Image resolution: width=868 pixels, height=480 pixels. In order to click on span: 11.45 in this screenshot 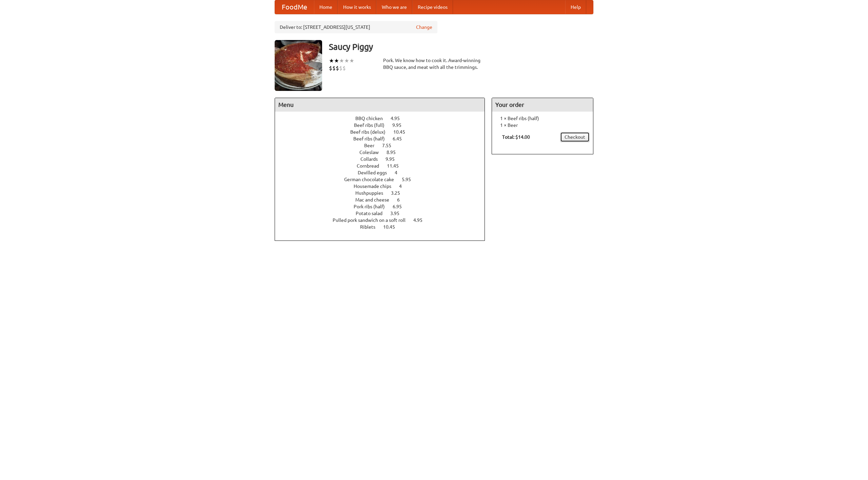, I will do `click(396, 166)`.